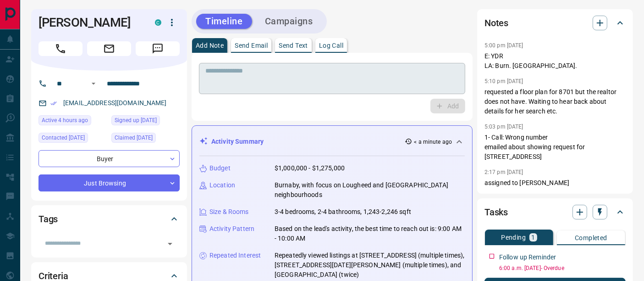 The height and width of the screenshot is (281, 644). What do you see at coordinates (331, 45) in the screenshot?
I see `p: Log Call` at bounding box center [331, 45].